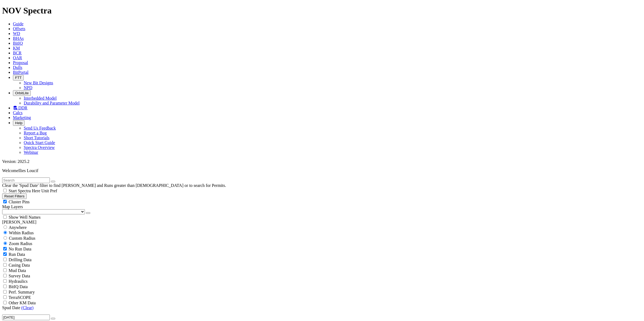  I want to click on a: Interbedded Model, so click(40, 98).